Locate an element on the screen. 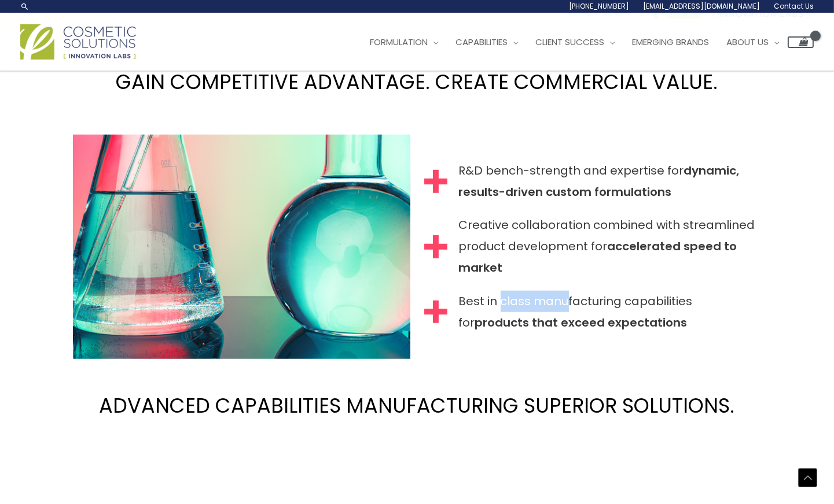 The width and height of the screenshot is (834, 504). a: Client Success is located at coordinates (574, 42).